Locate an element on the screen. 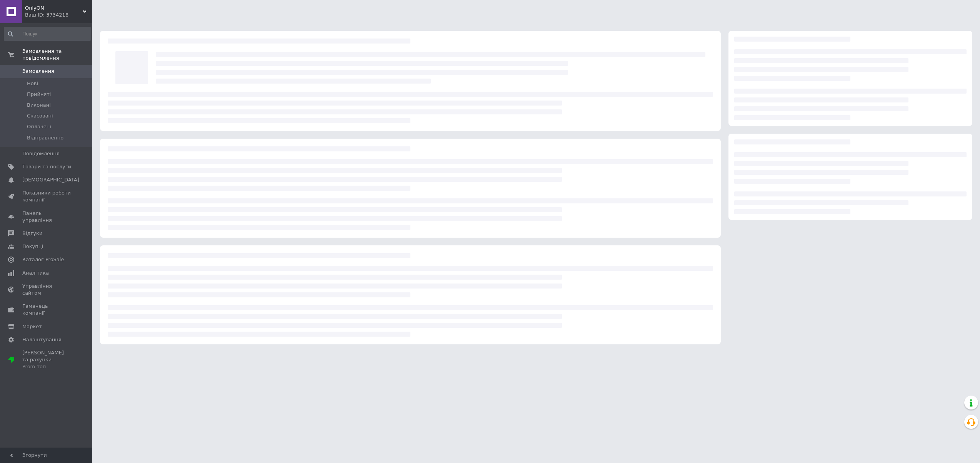 The height and width of the screenshot is (463, 980). span: Гаманець компанії is located at coordinates (47, 310).